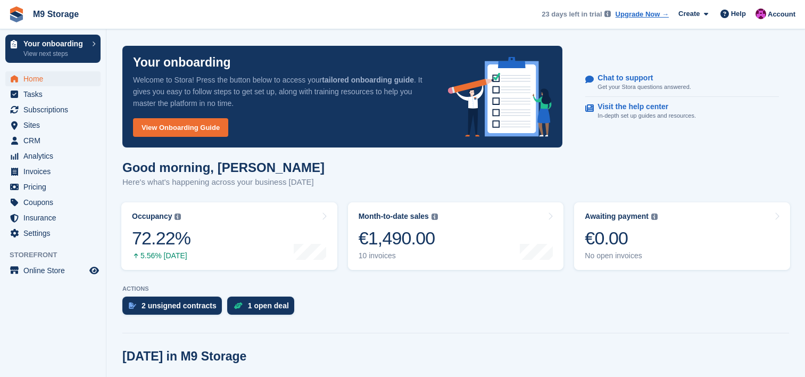  Describe the element at coordinates (53, 48) in the screenshot. I see `a: Your onboarding View next steps` at that location.